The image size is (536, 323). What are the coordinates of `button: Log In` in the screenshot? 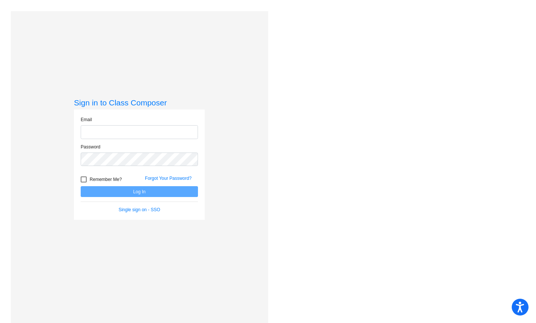 It's located at (139, 191).